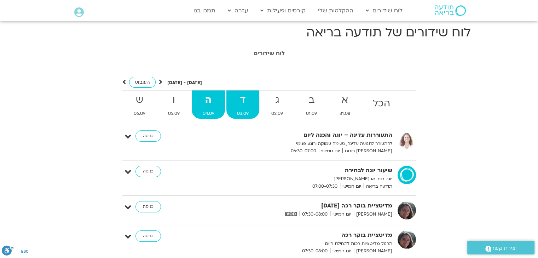 The width and height of the screenshot is (538, 258). I want to click on a: ש06.09, so click(139, 105).